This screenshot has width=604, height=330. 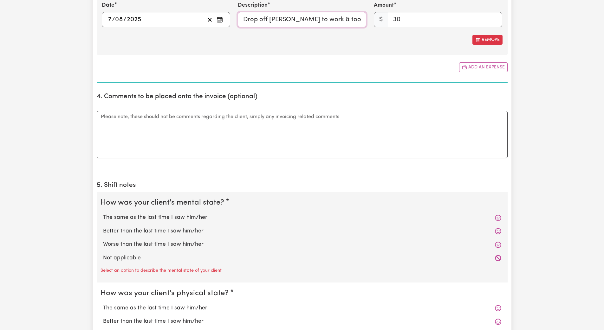 I want to click on label: Description, so click(x=253, y=5).